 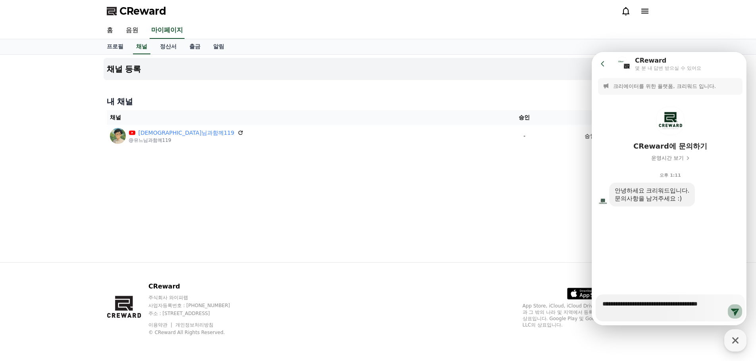 I want to click on th: 상태, so click(x=599, y=117).